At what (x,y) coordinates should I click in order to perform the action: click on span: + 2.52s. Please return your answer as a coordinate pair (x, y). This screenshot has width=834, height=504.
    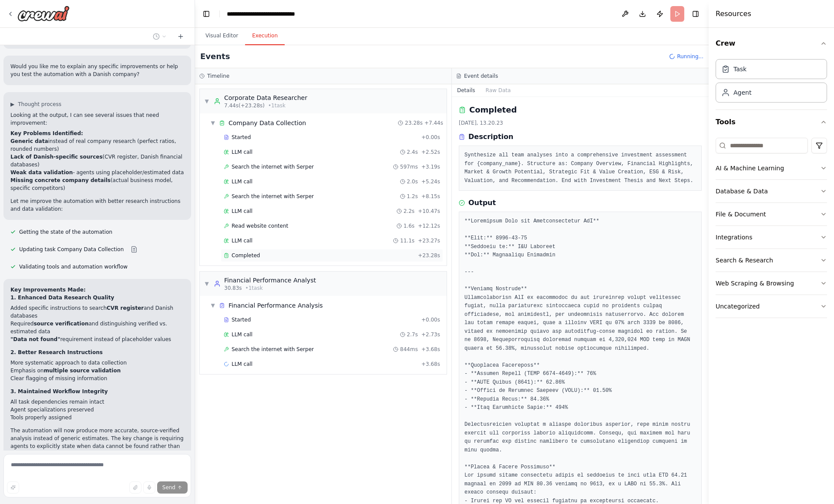
    Looking at the image, I should click on (430, 152).